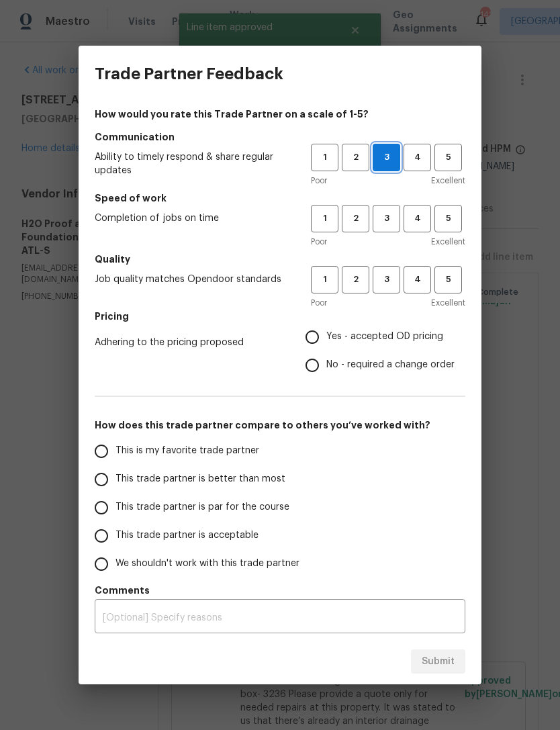 This screenshot has height=730, width=560. What do you see at coordinates (187, 450) in the screenshot?
I see `span: This is my favorite trade partner` at bounding box center [187, 450].